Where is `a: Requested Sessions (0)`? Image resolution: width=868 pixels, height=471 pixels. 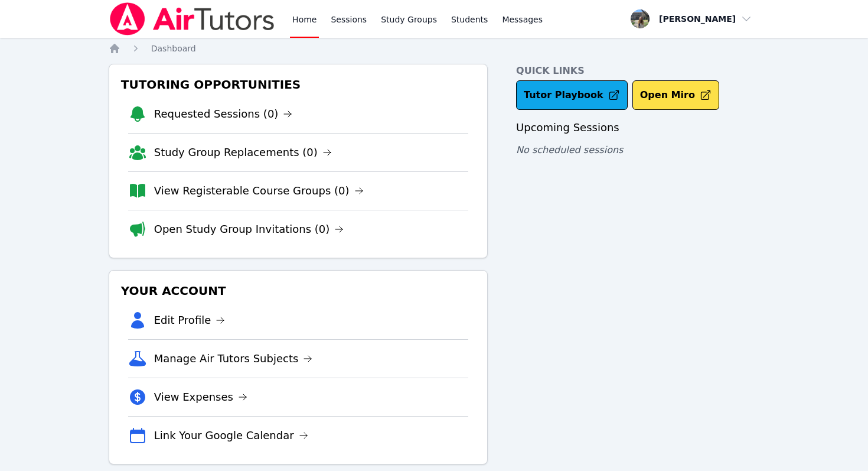 a: Requested Sessions (0) is located at coordinates (224, 114).